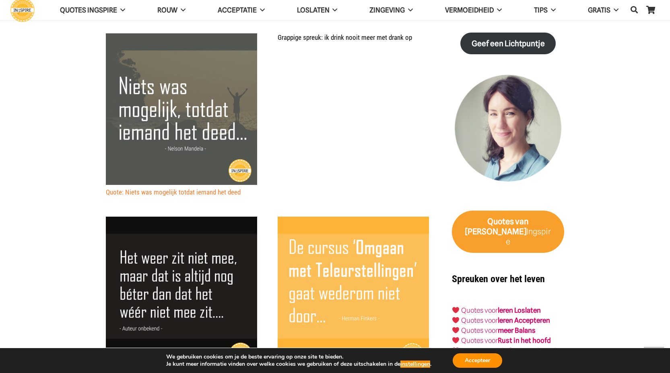  I want to click on p: Je kunt meer informatie vinden over welke cookies we gebruiken of deze uitschakelen in de ., so click(299, 365).